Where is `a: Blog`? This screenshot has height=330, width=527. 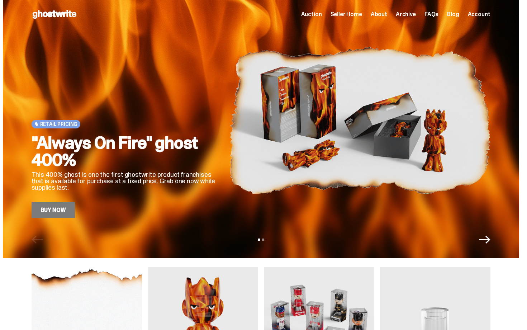
a: Blog is located at coordinates (453, 14).